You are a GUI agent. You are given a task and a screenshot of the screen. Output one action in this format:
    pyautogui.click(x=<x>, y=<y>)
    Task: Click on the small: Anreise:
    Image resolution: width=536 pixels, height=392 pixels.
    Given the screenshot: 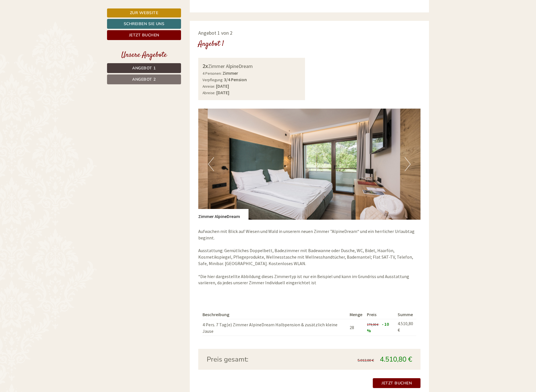 What is the action you would take?
    pyautogui.click(x=209, y=87)
    